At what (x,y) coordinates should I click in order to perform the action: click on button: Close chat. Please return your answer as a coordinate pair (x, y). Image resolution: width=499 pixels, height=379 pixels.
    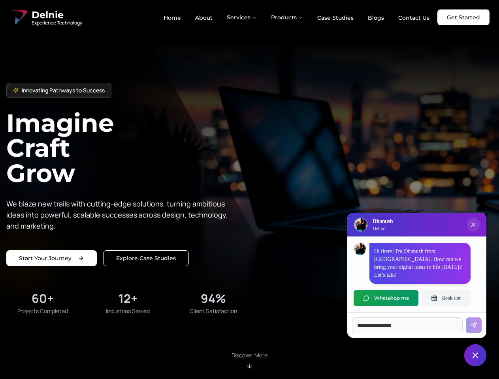
    Looking at the image, I should click on (475, 355).